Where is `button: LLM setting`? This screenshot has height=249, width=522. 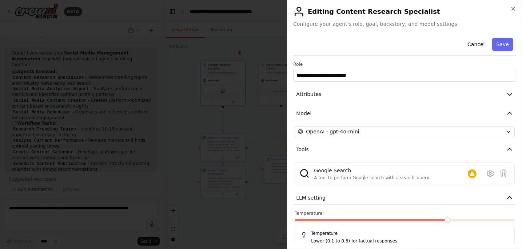
button: LLM setting is located at coordinates (404, 198).